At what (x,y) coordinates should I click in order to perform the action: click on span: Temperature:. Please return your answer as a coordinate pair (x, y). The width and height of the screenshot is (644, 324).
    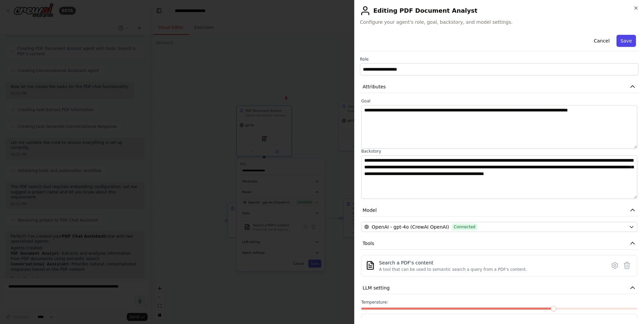
    Looking at the image, I should click on (375, 302).